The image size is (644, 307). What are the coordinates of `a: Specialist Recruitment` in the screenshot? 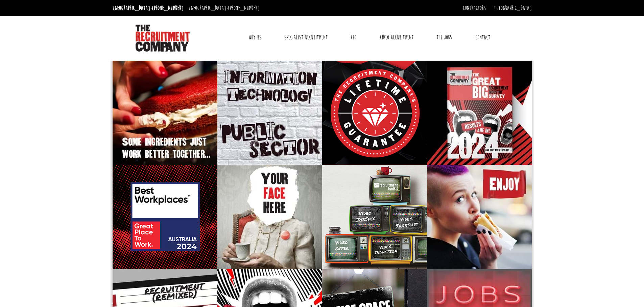 It's located at (306, 37).